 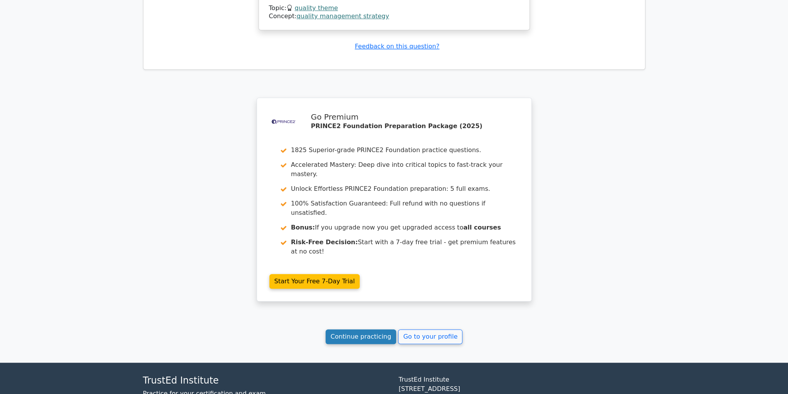 What do you see at coordinates (343, 16) in the screenshot?
I see `a: quality management strategy` at bounding box center [343, 16].